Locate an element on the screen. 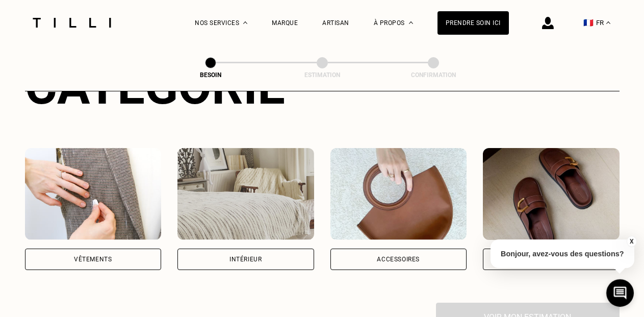  div: Vêtements is located at coordinates (93, 260).